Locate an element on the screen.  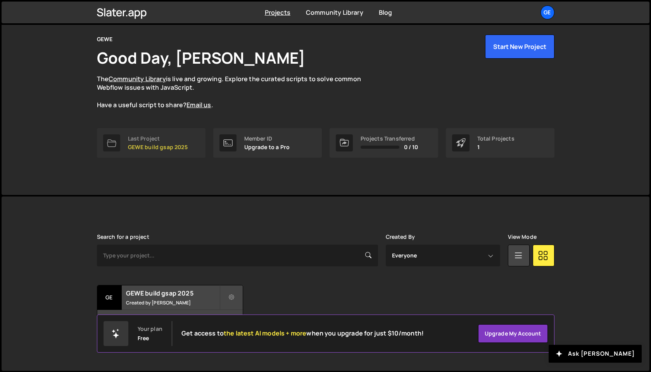
span: the latest AI models + more is located at coordinates (265, 333).